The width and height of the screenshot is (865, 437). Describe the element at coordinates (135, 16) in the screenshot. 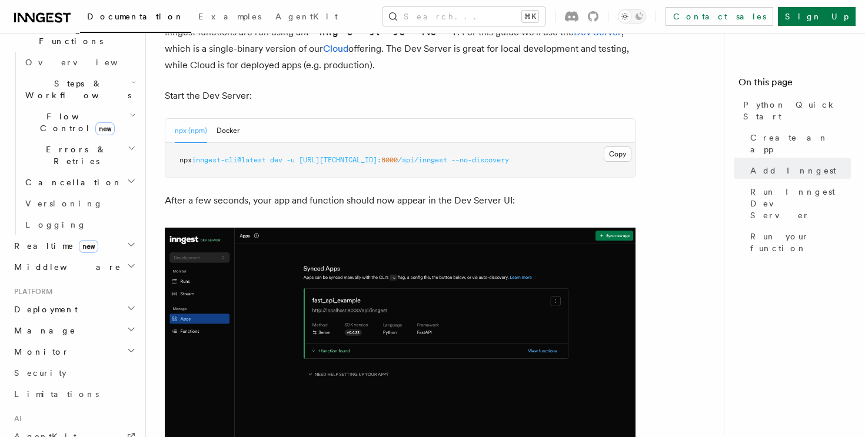

I see `span: Documentation` at that location.